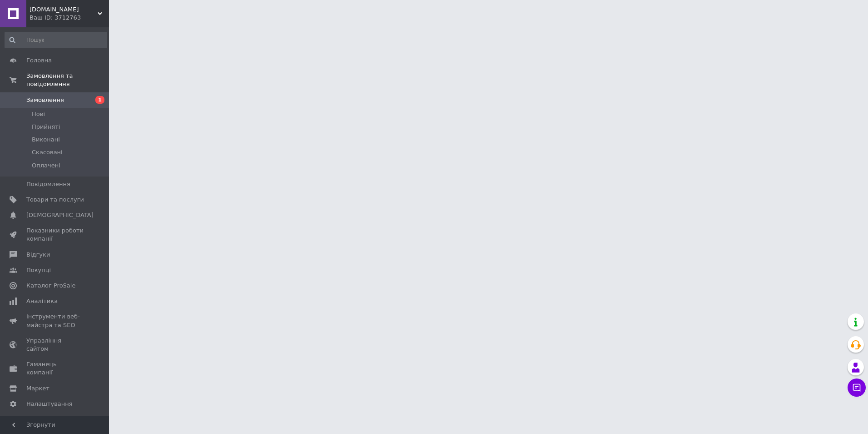 The width and height of the screenshot is (868, 434). I want to click on span: Відгуки, so click(38, 254).